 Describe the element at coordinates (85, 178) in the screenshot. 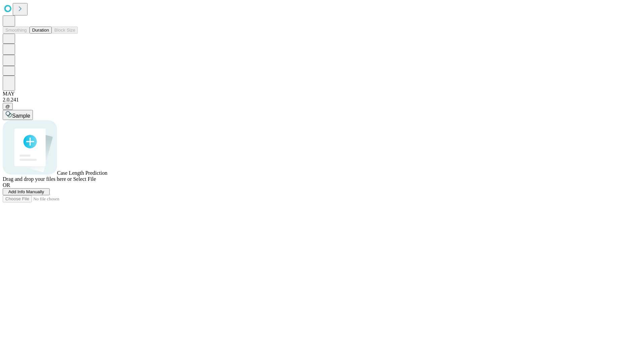

I see `span: Select File` at that location.